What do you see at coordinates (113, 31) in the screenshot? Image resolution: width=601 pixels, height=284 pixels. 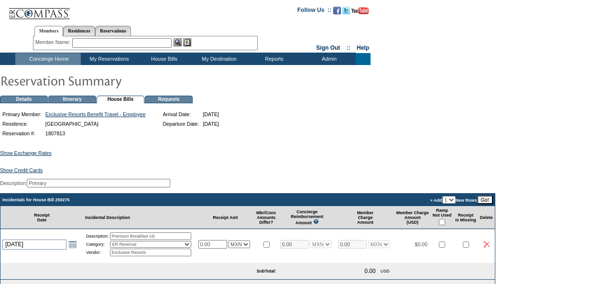 I see `a: Reservations` at bounding box center [113, 31].